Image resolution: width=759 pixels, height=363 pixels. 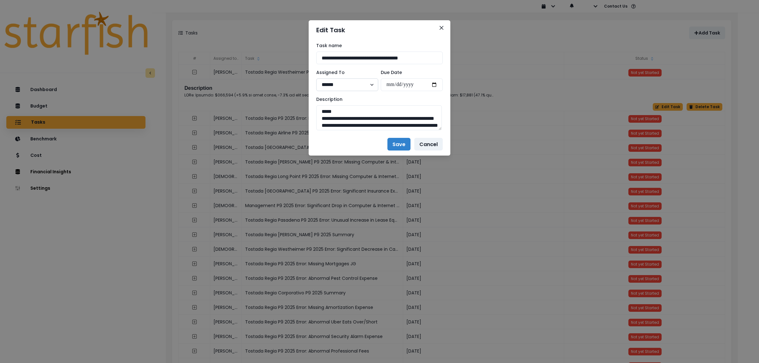 What do you see at coordinates (377, 99) in the screenshot?
I see `label: Description` at bounding box center [377, 99].